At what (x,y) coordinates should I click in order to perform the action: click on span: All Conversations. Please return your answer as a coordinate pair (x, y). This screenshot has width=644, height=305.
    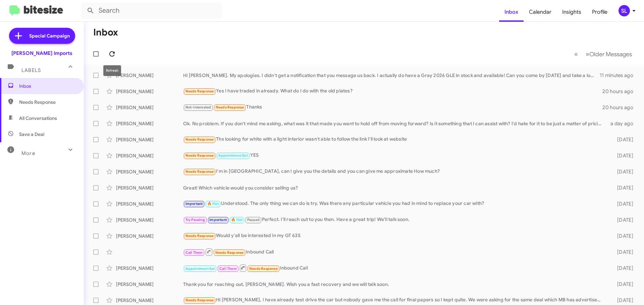
    Looking at the image, I should click on (38, 118).